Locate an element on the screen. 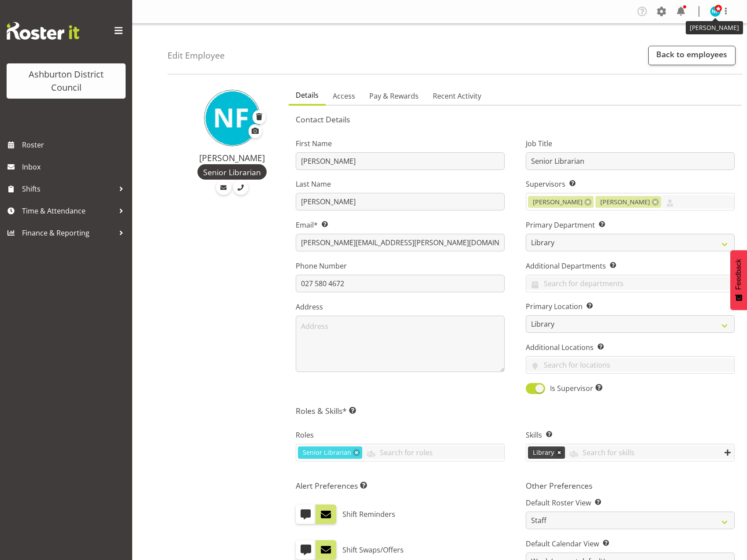 The image size is (747, 560). span: Pay & Rewards is located at coordinates (394, 96).